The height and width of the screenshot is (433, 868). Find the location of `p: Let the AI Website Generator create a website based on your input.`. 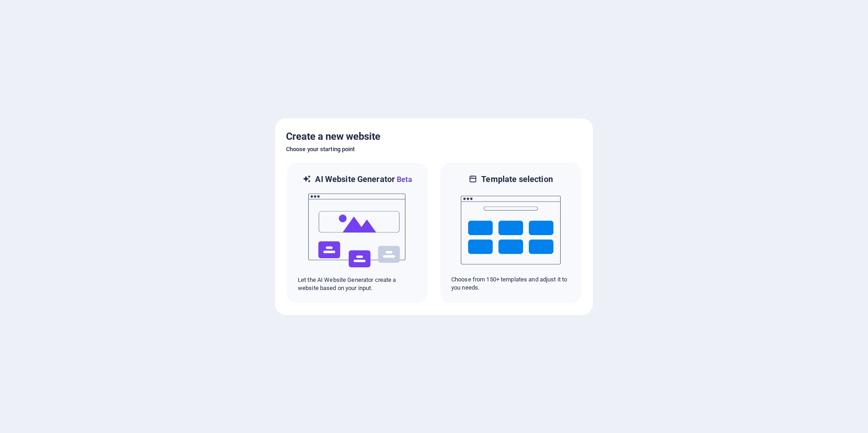

p: Let the AI Website Generator create a website based on your input. is located at coordinates (357, 285).